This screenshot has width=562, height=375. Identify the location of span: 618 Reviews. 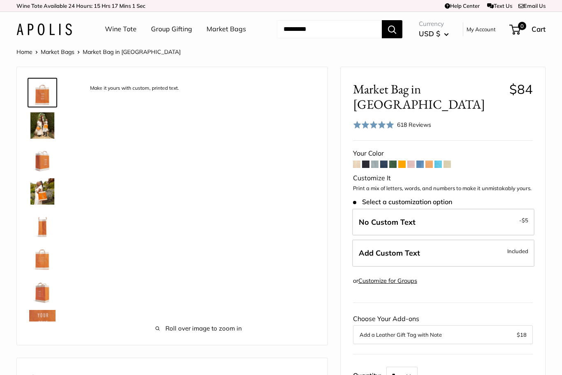
(414, 125).